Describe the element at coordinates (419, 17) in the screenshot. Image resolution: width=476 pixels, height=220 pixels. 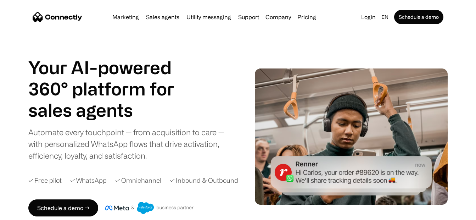
I see `a: Schedule a demo` at that location.